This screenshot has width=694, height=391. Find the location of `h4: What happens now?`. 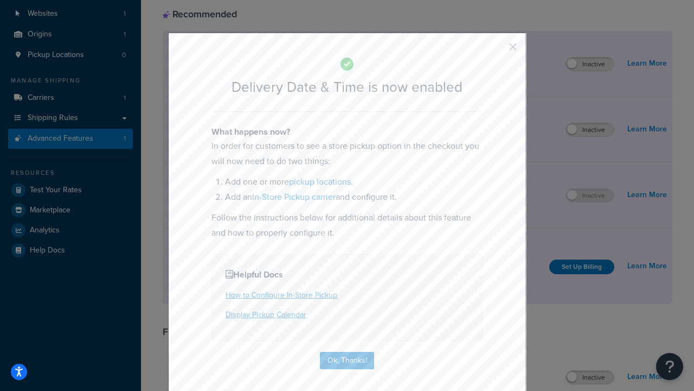

h4: What happens now? is located at coordinates (347, 132).